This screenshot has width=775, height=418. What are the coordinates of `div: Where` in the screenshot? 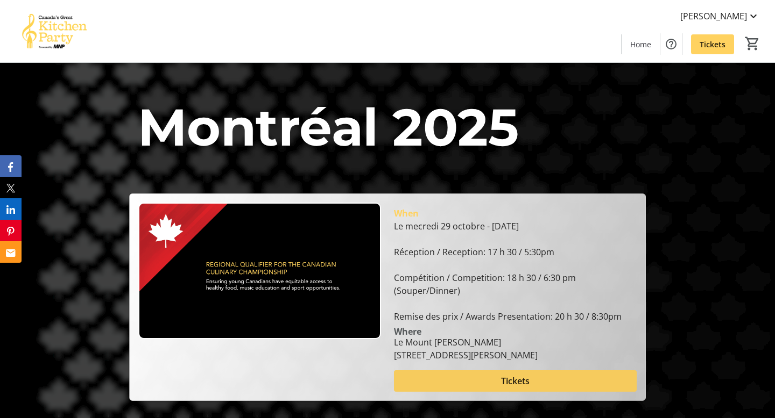 It's located at (407, 332).